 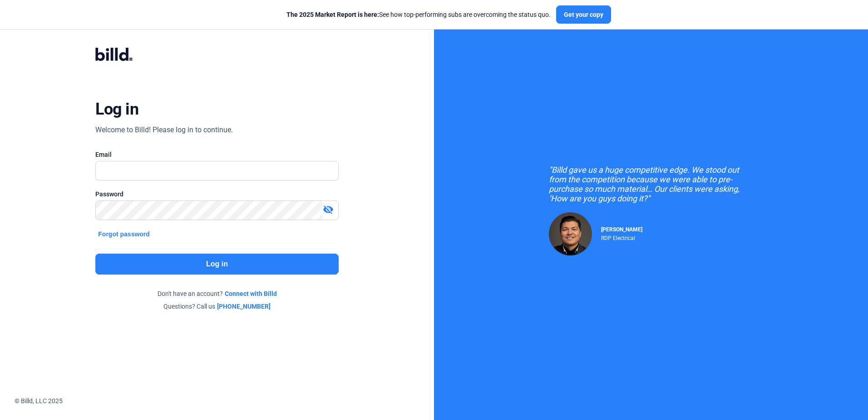 I want to click on div: Questions? Call us, so click(x=216, y=306).